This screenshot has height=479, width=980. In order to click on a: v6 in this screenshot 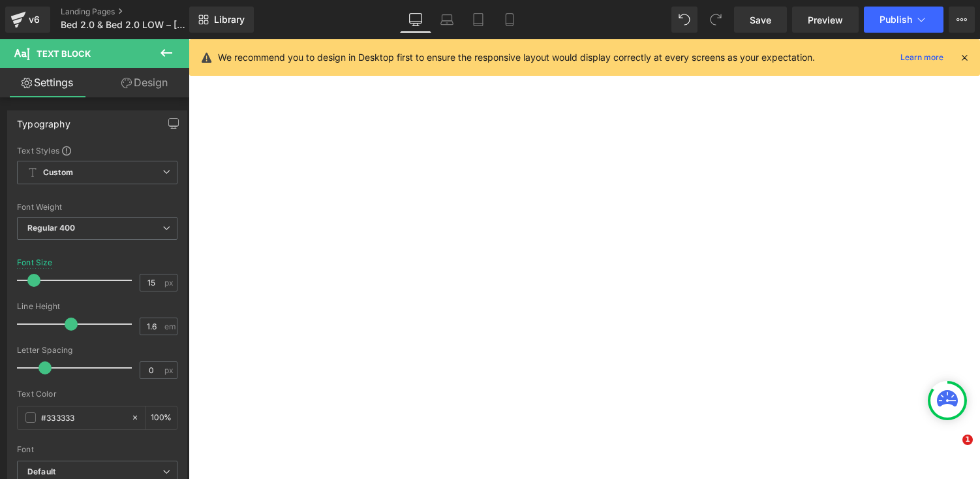, I will do `click(28, 20)`.